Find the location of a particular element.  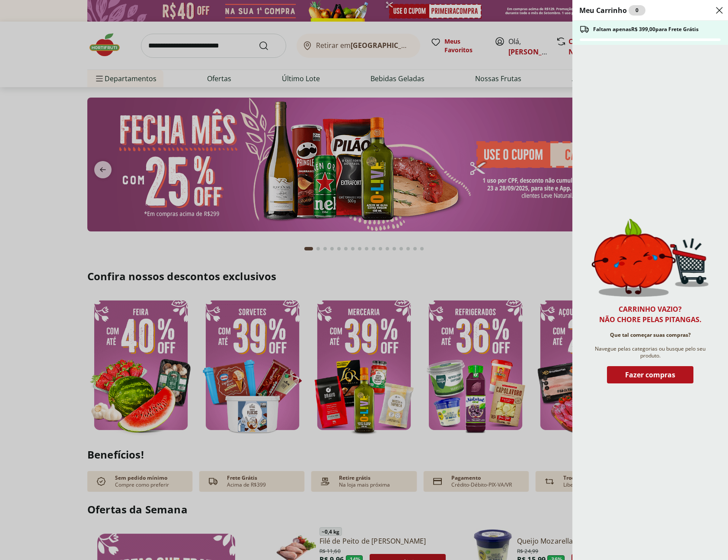

span: Que tal começar suas compras? is located at coordinates (650, 335).